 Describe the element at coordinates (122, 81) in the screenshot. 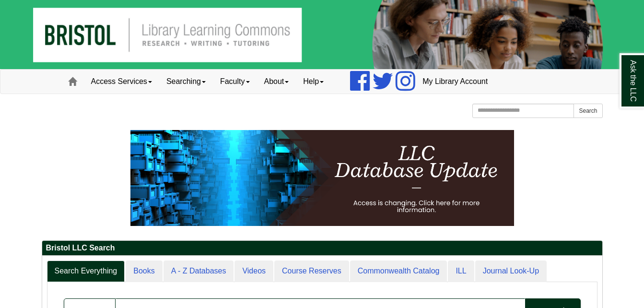

I see `a: Access Services` at that location.